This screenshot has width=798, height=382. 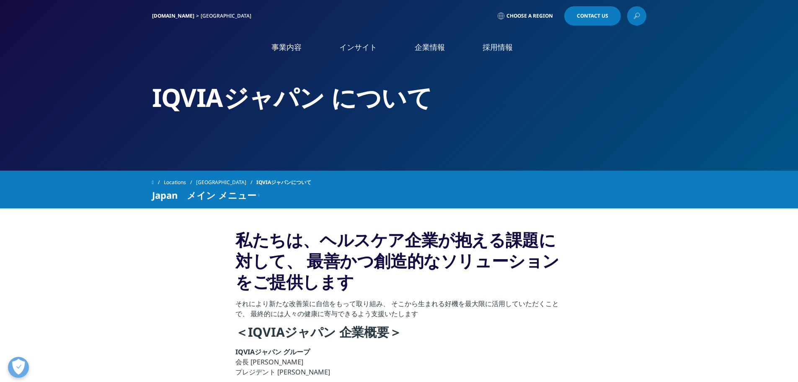 I want to click on a: インサイト, so click(x=358, y=47).